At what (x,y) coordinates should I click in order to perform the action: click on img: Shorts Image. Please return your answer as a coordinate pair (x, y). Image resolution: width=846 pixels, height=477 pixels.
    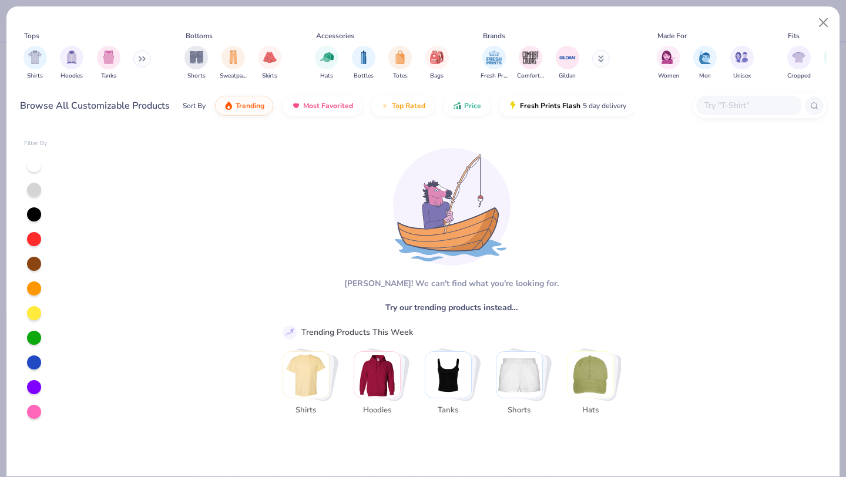
    Looking at the image, I should click on (196, 57).